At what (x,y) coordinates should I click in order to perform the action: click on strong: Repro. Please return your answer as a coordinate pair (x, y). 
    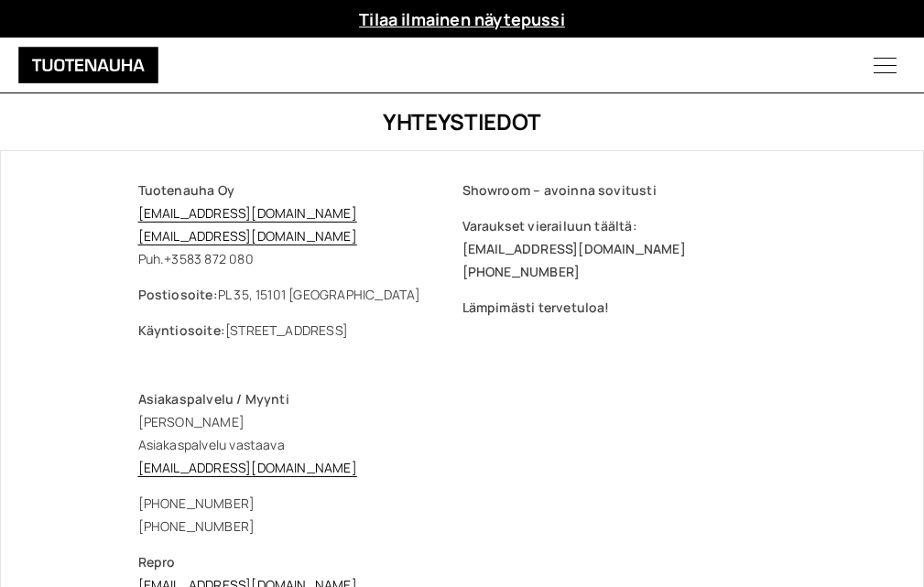
    Looking at the image, I should click on (157, 561).